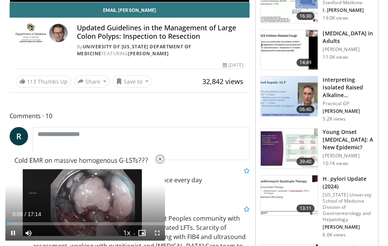 This screenshot has height=246, width=388. Describe the element at coordinates (17, 215) in the screenshot. I see `span: 0:09` at that location.